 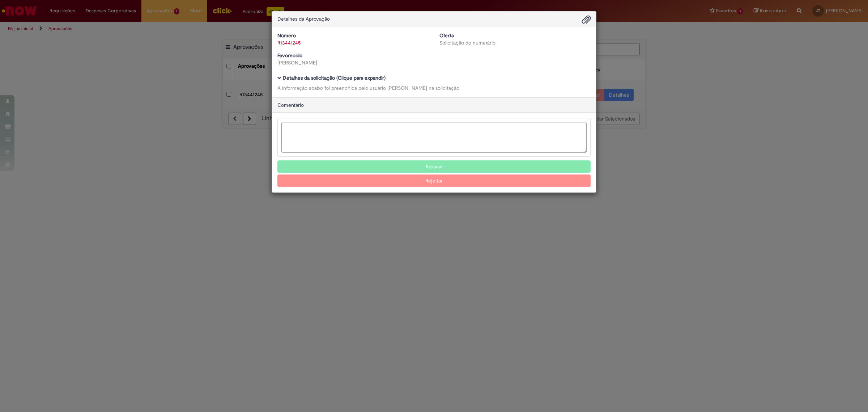 I want to click on h5: Detalhes da solicitação (Clique para expandir), so click(x=434, y=78).